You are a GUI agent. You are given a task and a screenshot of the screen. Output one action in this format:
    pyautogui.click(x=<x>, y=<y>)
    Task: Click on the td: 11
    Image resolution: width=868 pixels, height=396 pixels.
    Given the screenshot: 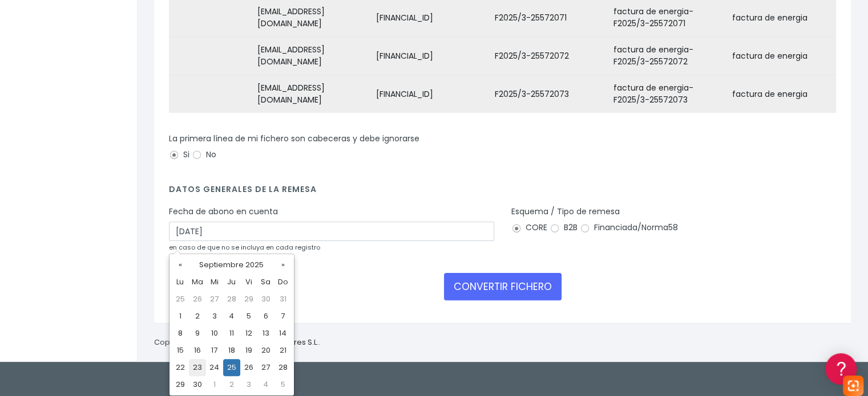 What is the action you would take?
    pyautogui.click(x=232, y=334)
    